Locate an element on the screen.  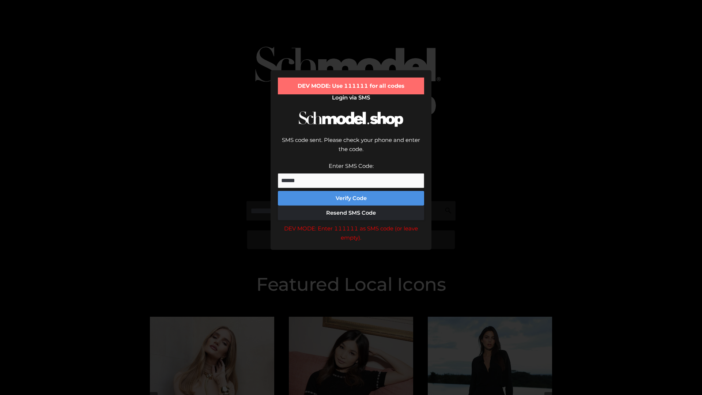
div: DEV MODE: Use 111111 for all codes is located at coordinates (351, 86).